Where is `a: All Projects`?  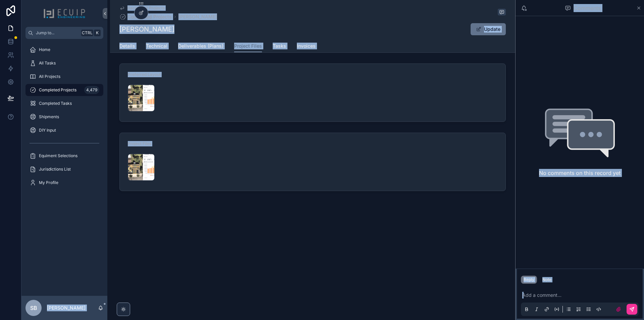 a: All Projects is located at coordinates (64, 77).